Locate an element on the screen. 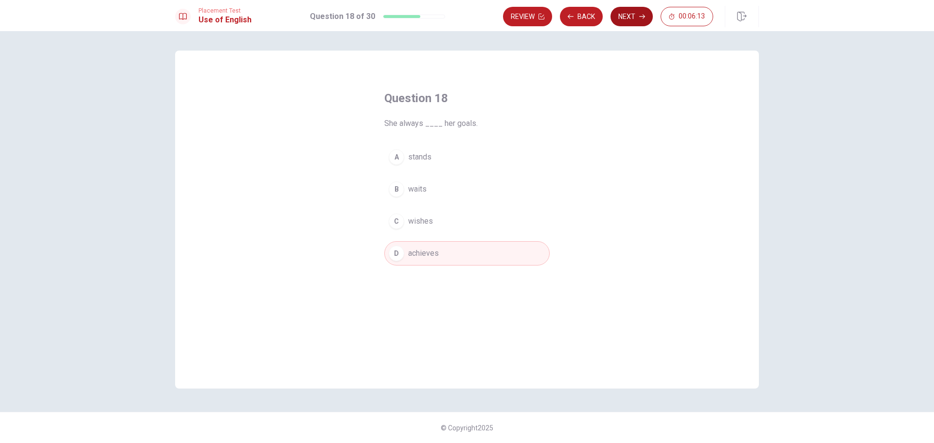 This screenshot has height=443, width=934. button: Bwaits is located at coordinates (467, 189).